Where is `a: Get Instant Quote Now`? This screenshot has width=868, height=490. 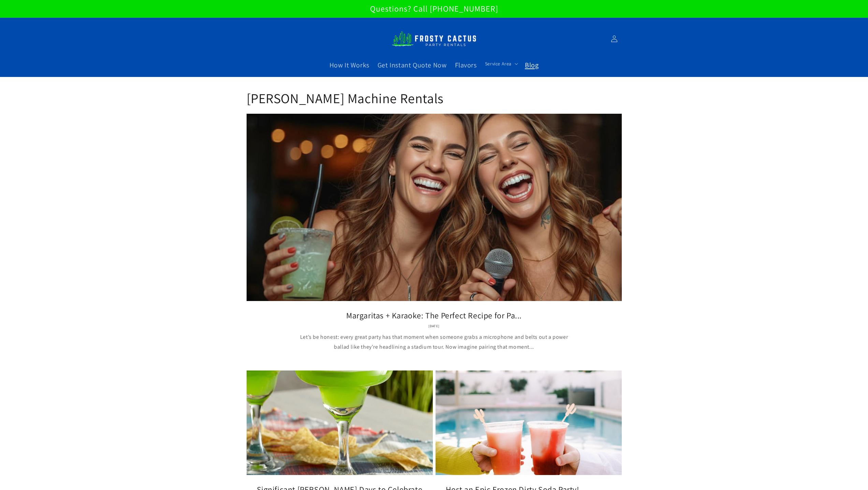
a: Get Instant Quote Now is located at coordinates (412, 65).